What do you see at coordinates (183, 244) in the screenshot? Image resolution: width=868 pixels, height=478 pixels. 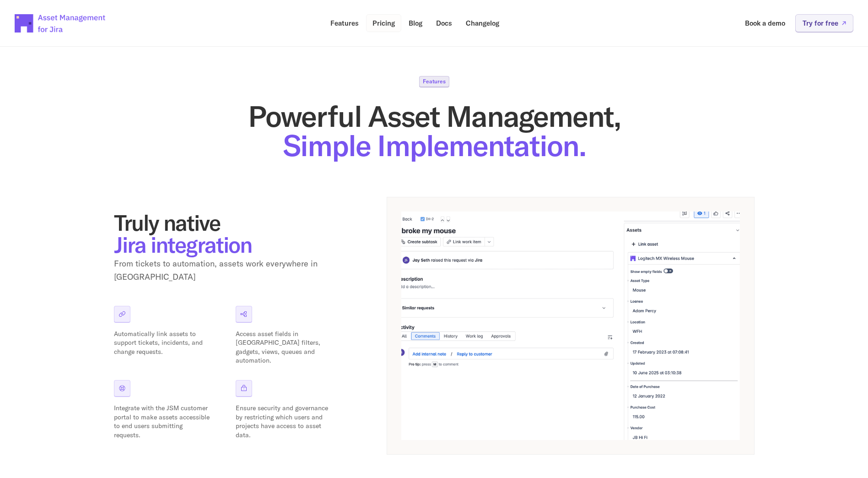 I see `span: Jira integration` at bounding box center [183, 244].